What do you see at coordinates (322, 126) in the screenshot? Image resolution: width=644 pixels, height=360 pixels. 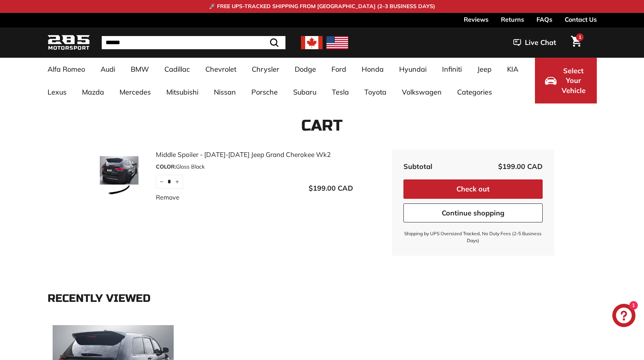 I see `h1: Cart` at bounding box center [322, 126].